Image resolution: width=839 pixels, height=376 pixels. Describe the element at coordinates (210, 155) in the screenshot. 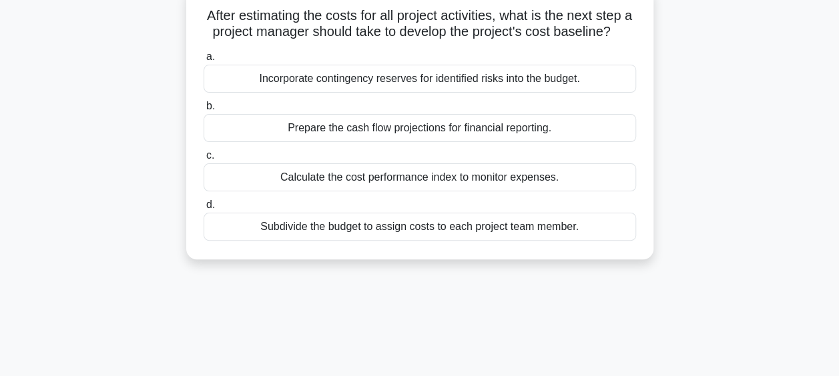

I see `span: c.` at that location.